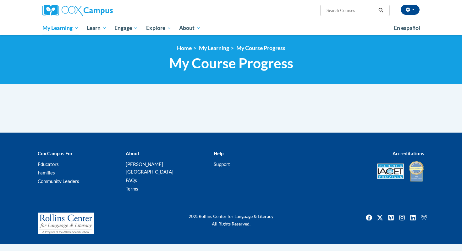 This screenshot has height=251, width=462. I want to click on a: Facebook Group, so click(424, 217).